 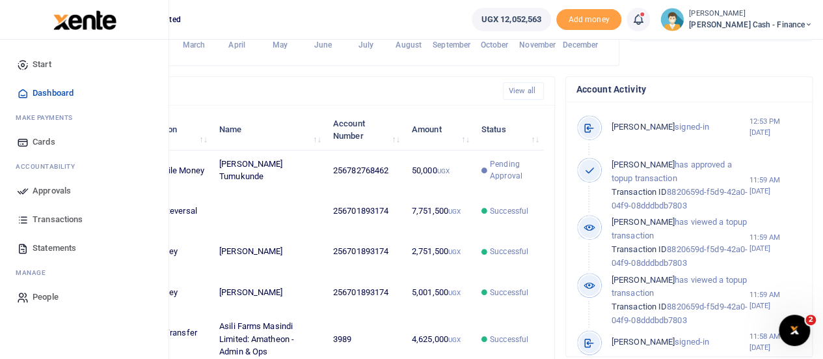 I want to click on a: Statements, so click(x=84, y=248).